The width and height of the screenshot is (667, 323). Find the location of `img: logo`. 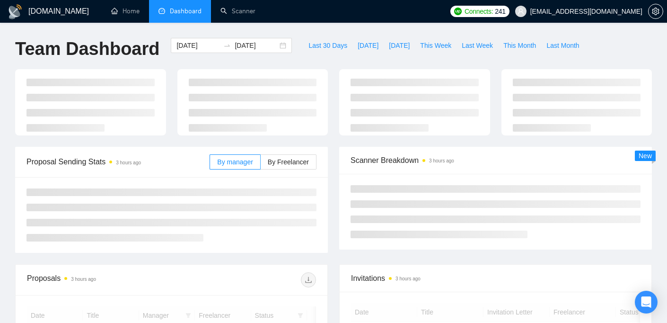

img: logo is located at coordinates (15, 12).